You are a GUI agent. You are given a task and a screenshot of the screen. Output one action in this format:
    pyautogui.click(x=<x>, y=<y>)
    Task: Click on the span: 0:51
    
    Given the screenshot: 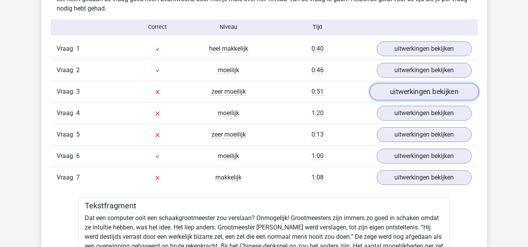 What is the action you would take?
    pyautogui.click(x=317, y=92)
    